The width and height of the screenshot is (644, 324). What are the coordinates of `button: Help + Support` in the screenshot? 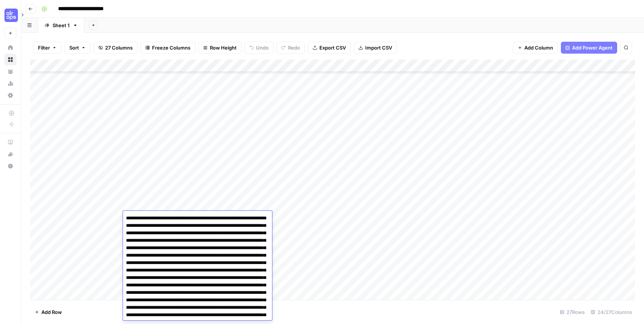 It's located at (11, 166).